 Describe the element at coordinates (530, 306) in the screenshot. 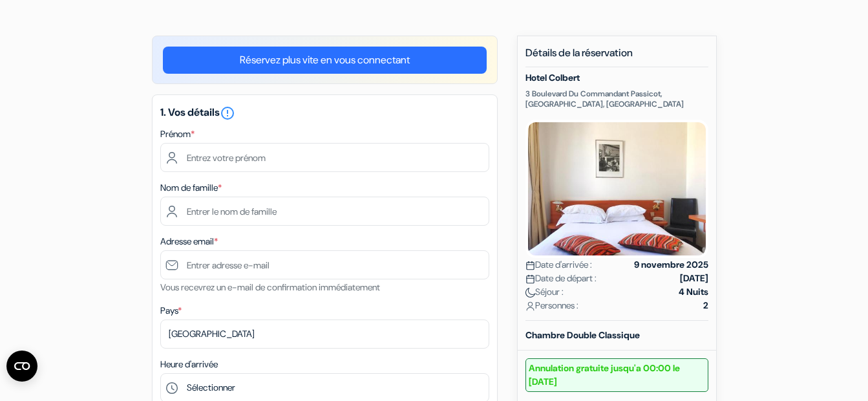

I see `img: user_icon.svg` at that location.